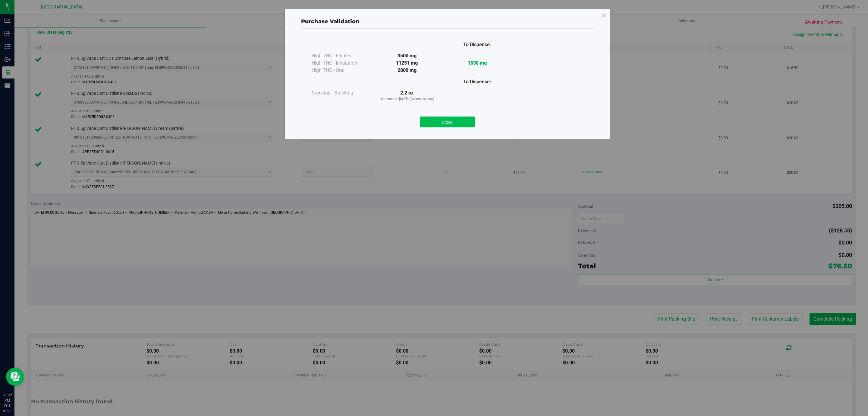  I want to click on span: Purchase Validation, so click(330, 21).